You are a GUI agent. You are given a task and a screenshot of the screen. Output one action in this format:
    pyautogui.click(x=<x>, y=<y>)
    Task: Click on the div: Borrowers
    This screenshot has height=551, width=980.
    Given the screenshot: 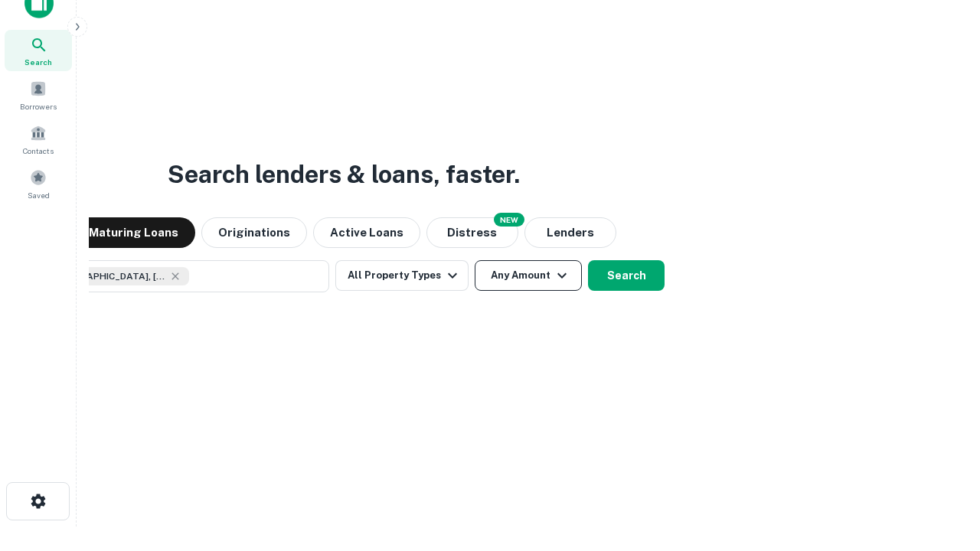 What is the action you would take?
    pyautogui.click(x=38, y=95)
    